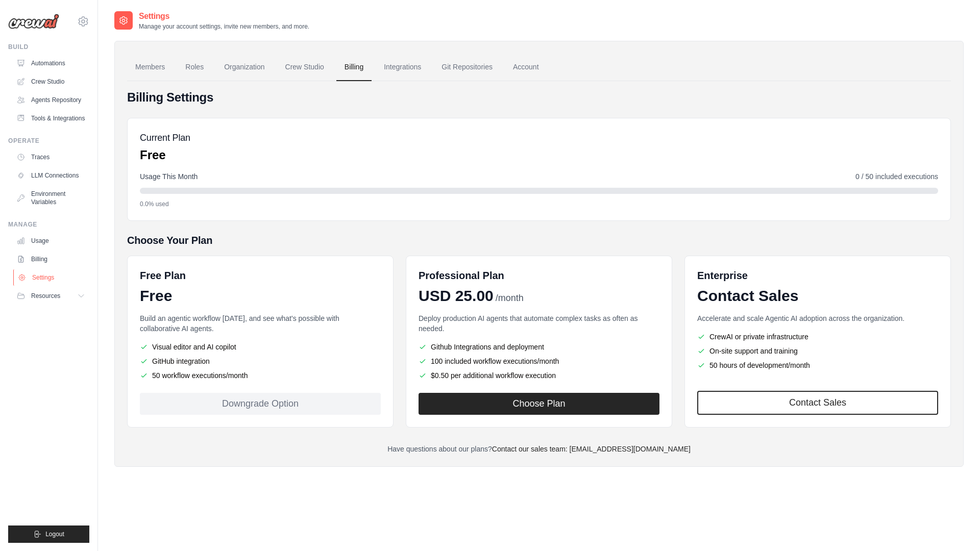 The image size is (980, 551). What do you see at coordinates (48, 47) in the screenshot?
I see `div: Build` at bounding box center [48, 47].